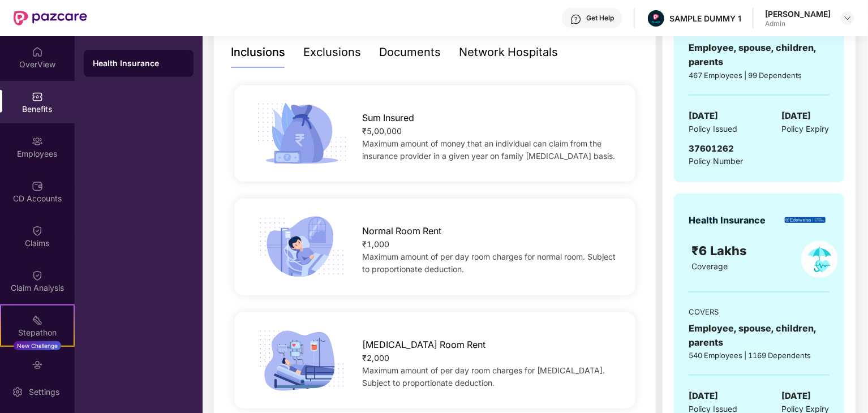 The height and width of the screenshot is (413, 868). I want to click on div: Documents, so click(410, 52).